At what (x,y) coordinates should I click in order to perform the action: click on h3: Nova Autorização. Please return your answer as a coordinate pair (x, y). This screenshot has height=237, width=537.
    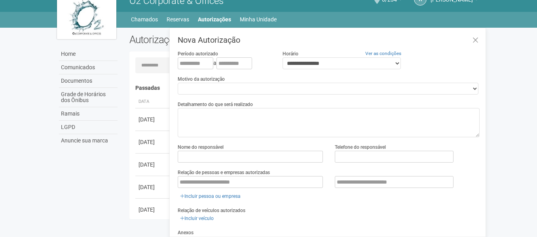
    Looking at the image, I should click on (328, 40).